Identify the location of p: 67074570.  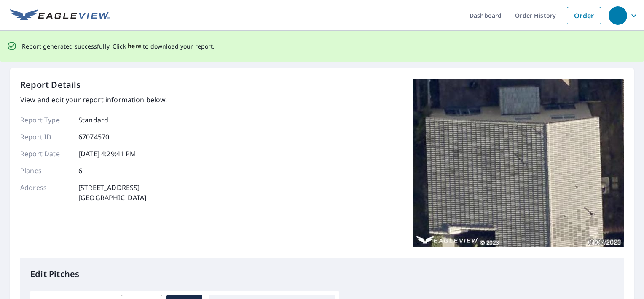
(94, 137).